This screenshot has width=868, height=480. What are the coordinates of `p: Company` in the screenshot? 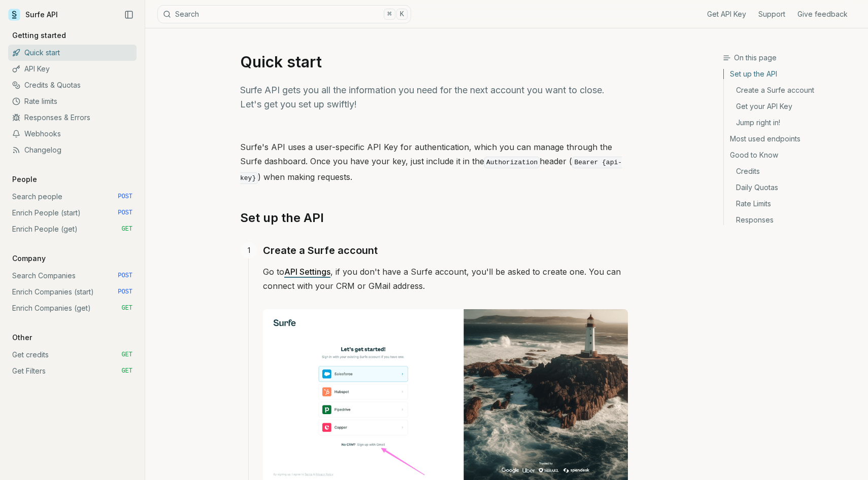 It's located at (29, 258).